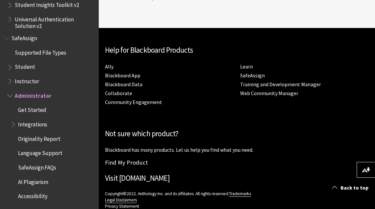  I want to click on a: Find My Product, so click(126, 162).